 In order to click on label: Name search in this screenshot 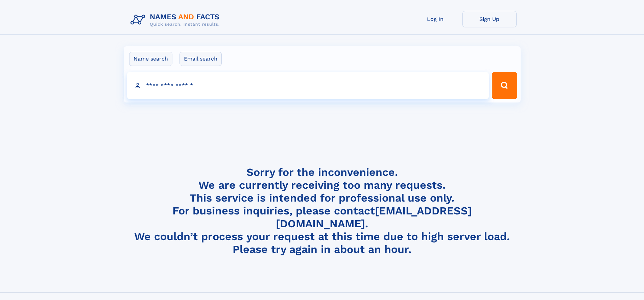, I will do `click(151, 59)`.